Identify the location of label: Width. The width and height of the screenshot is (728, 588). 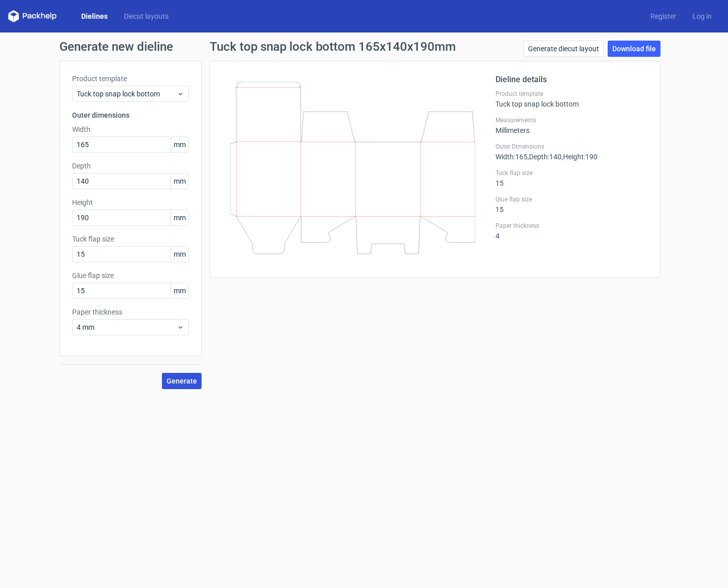
(130, 129).